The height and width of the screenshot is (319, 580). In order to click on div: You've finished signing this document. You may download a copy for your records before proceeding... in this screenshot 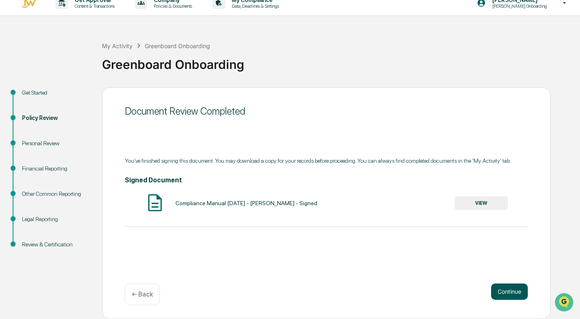, I will do `click(326, 161)`.